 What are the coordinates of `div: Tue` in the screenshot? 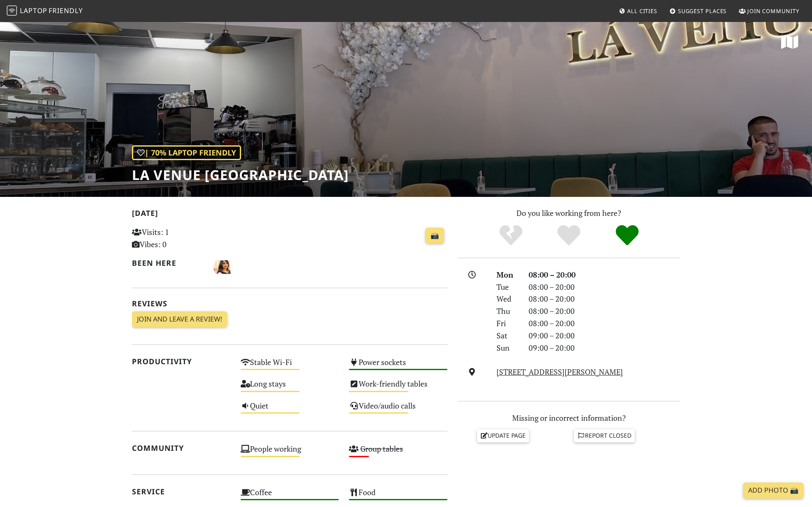 It's located at (507, 287).